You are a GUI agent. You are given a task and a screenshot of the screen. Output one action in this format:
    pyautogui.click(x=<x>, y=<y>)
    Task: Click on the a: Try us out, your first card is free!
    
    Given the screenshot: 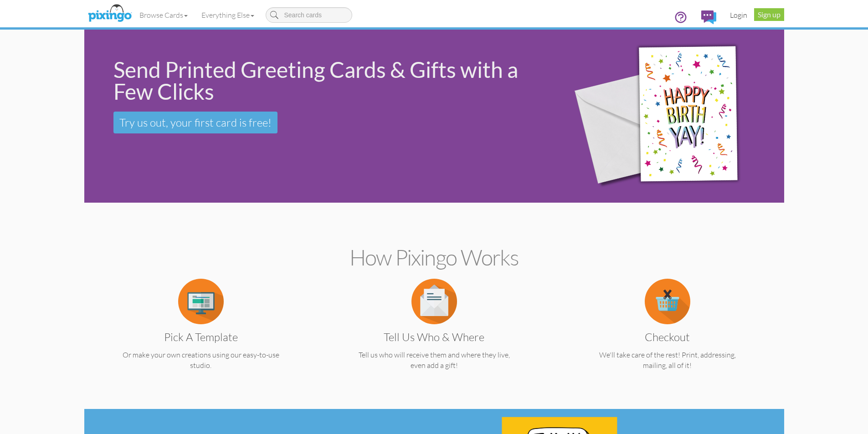 What is the action you would take?
    pyautogui.click(x=196, y=123)
    